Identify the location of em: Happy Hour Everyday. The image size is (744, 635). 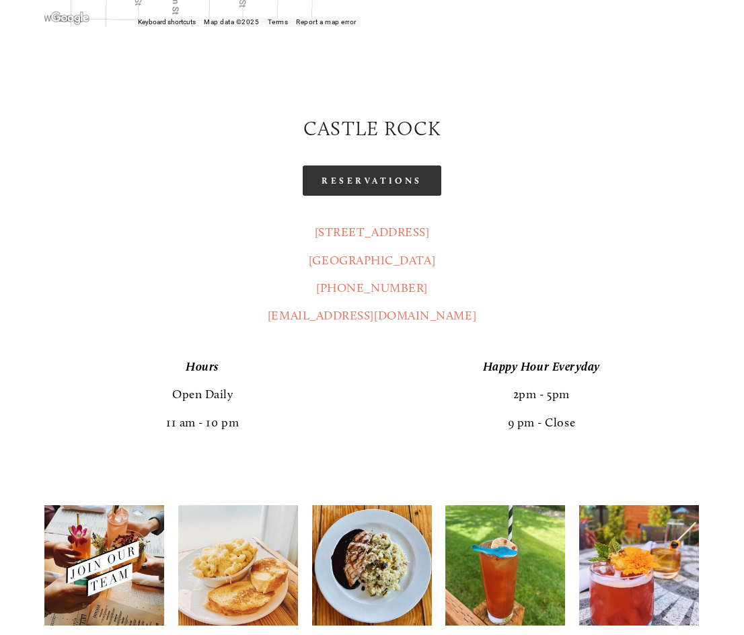
(542, 367).